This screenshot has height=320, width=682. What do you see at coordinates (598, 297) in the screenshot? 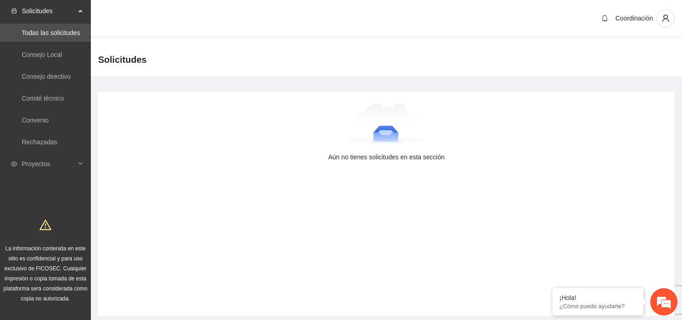
I see `div: ¡Hola!` at bounding box center [598, 297].